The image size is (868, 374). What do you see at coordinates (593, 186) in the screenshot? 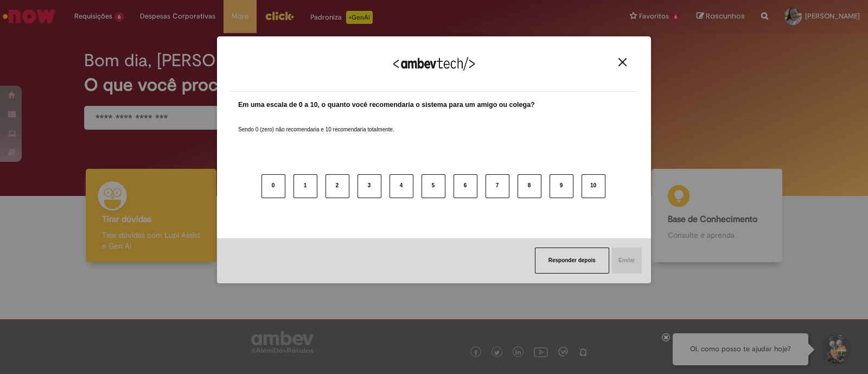
I see `button: 10` at bounding box center [593, 186].